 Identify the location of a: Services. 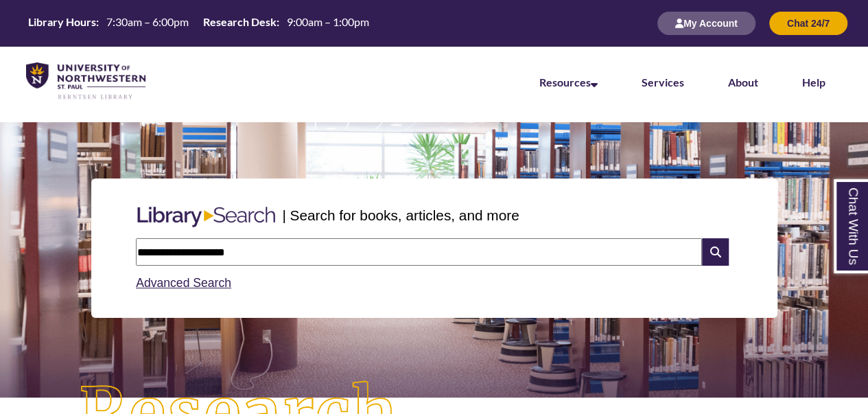
(663, 81).